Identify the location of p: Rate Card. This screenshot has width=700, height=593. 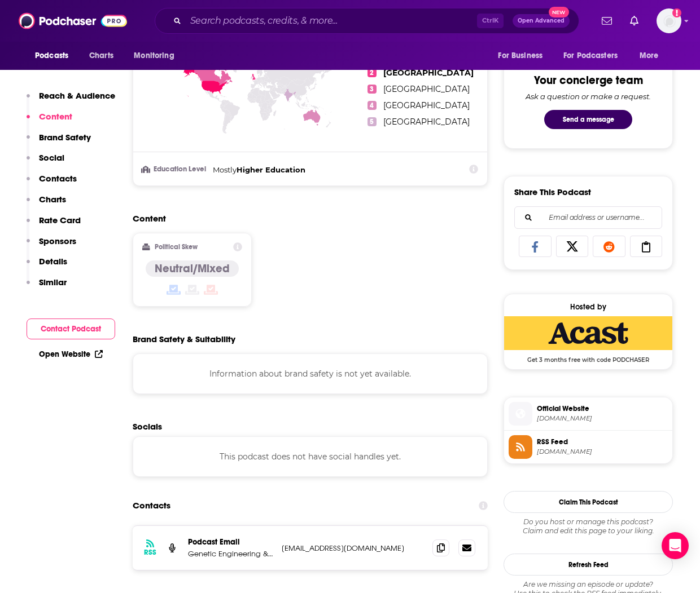
(60, 220).